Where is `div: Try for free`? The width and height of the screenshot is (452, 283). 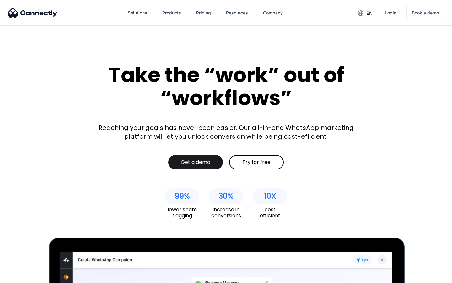
div: Try for free is located at coordinates (256, 162).